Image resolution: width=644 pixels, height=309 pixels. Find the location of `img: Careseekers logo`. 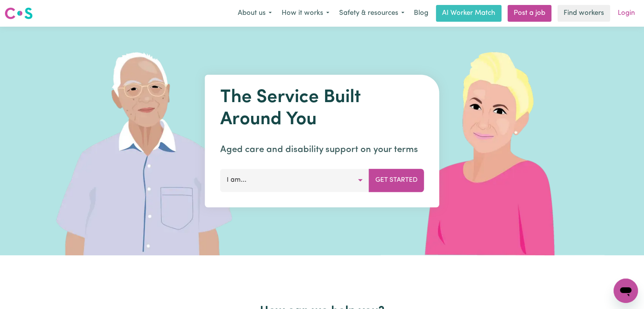

img: Careseekers logo is located at coordinates (19, 13).